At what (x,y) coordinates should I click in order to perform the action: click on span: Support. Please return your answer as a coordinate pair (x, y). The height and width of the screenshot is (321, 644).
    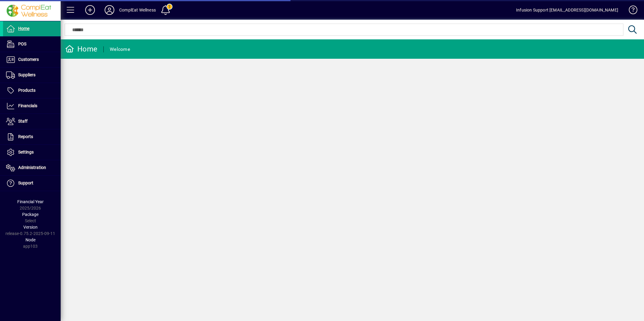
    Looking at the image, I should click on (26, 183).